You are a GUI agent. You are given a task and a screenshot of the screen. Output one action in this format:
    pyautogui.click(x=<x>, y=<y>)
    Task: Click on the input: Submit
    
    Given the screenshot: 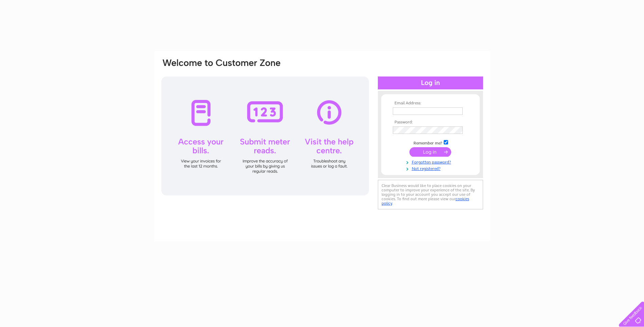 What is the action you would take?
    pyautogui.click(x=430, y=152)
    